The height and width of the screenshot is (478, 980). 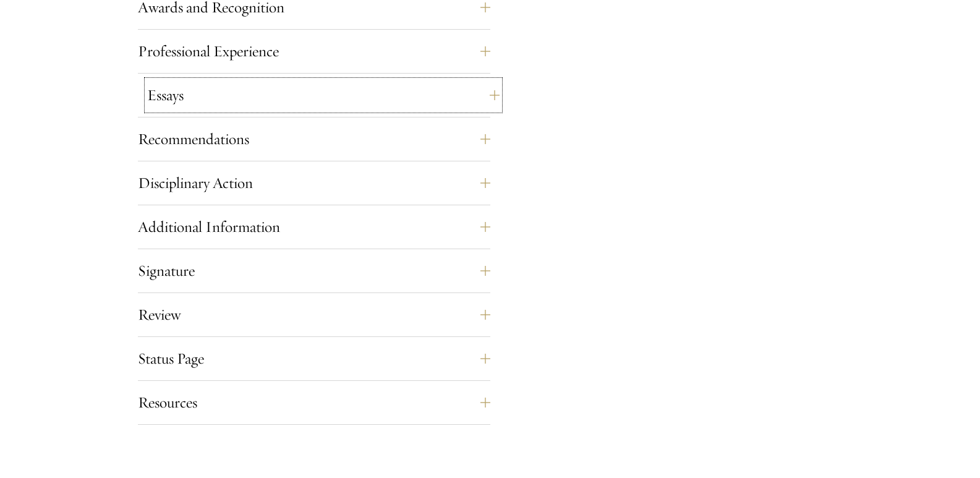 What do you see at coordinates (314, 51) in the screenshot?
I see `button: Professional Experience` at bounding box center [314, 51].